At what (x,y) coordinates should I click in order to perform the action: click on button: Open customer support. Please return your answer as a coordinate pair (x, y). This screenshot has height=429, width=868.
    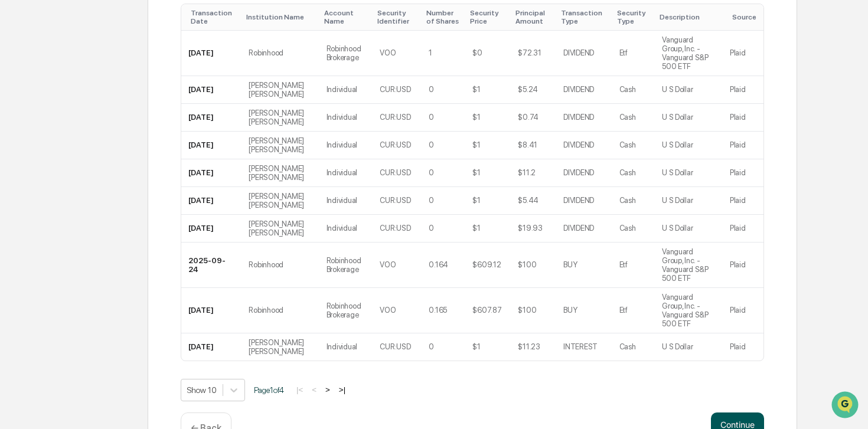
    Looking at the image, I should click on (15, 15).